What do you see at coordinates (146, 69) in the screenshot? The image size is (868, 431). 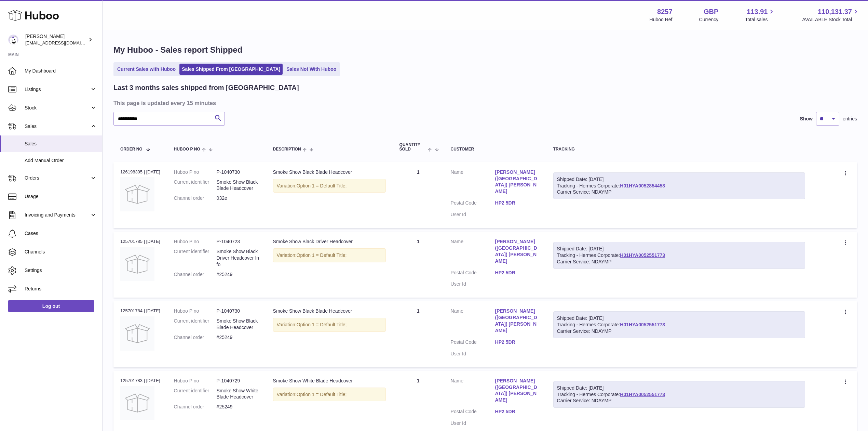 I see `a: Current Sales with Huboo` at bounding box center [146, 69].